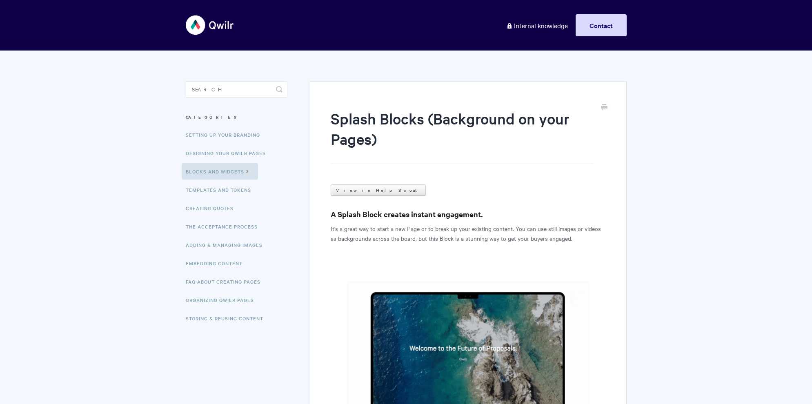  What do you see at coordinates (226, 135) in the screenshot?
I see `a: Setting up your Branding` at bounding box center [226, 135].